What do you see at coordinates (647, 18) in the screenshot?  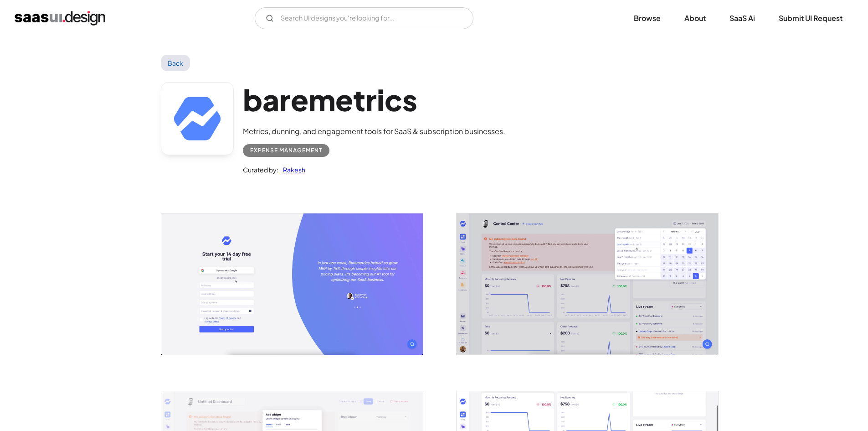 I see `a: Browse` at bounding box center [647, 18].